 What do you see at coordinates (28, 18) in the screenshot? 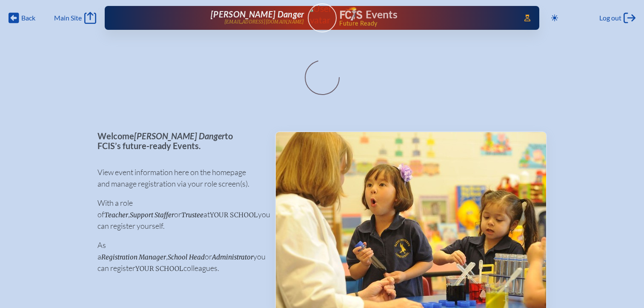
I see `span: Back` at bounding box center [28, 18].